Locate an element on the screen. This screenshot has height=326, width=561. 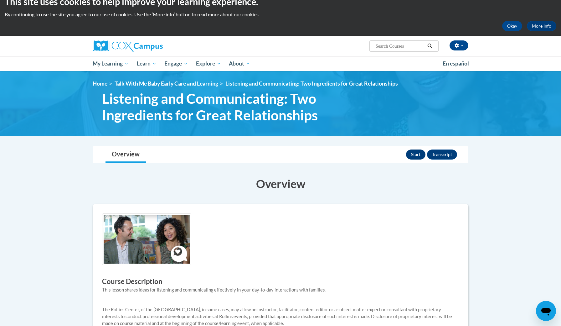
img: Course logo image is located at coordinates (147, 239).